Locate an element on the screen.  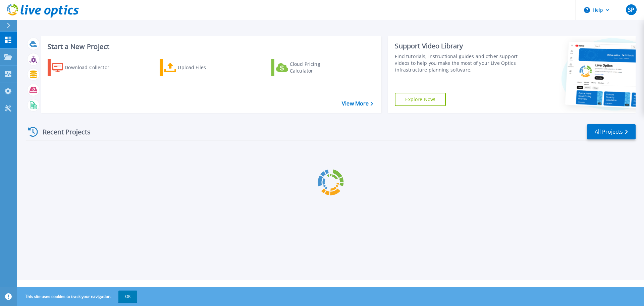
div: Find tutorials, instructional guides and other support videos to help you make the most of your L... is located at coordinates (458, 63).